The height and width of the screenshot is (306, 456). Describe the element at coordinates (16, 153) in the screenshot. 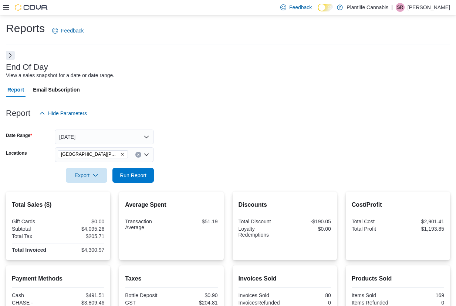

I see `label: Locations` at that location.